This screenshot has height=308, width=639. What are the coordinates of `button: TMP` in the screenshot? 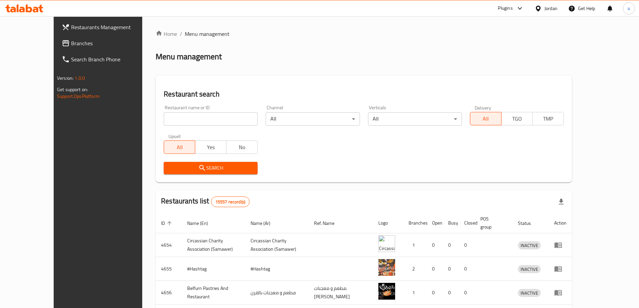 It's located at (548, 119).